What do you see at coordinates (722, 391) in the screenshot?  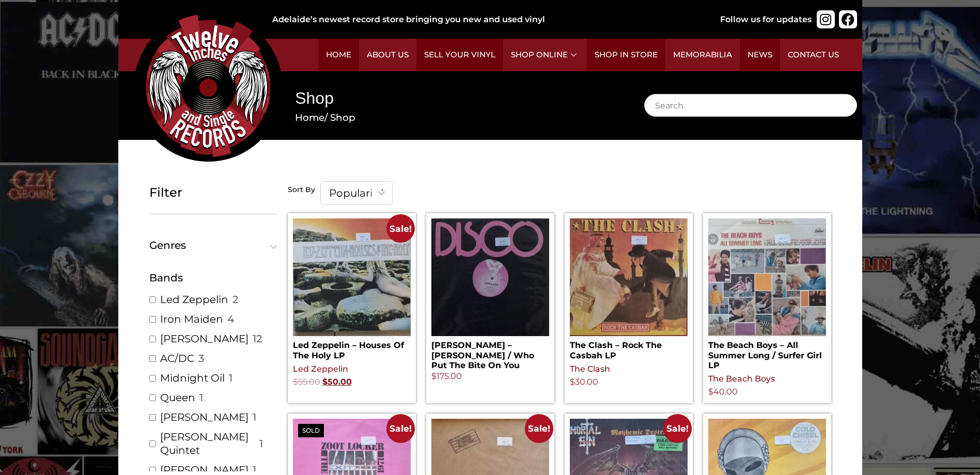 I see `bdi: 40.00` at bounding box center [722, 391].